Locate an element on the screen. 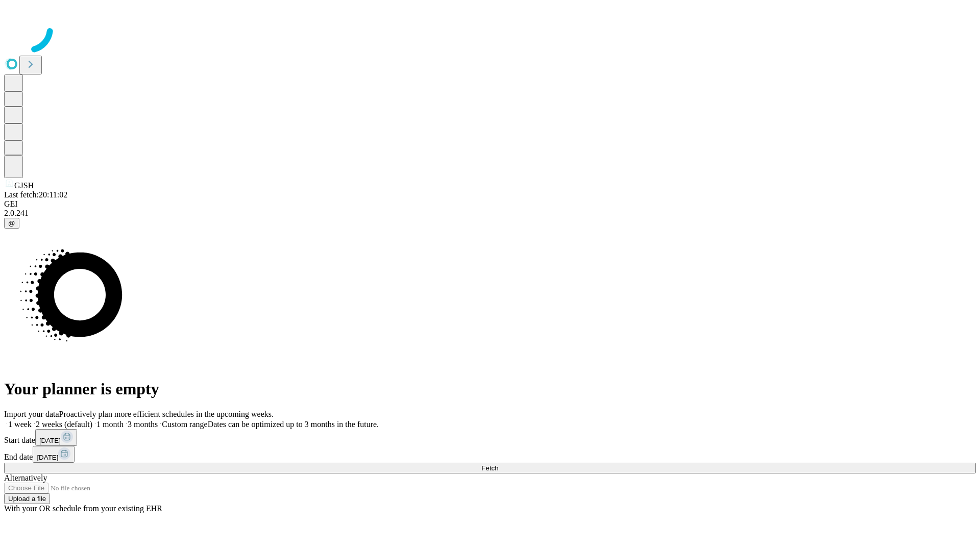  span: 1 week is located at coordinates (20, 424).